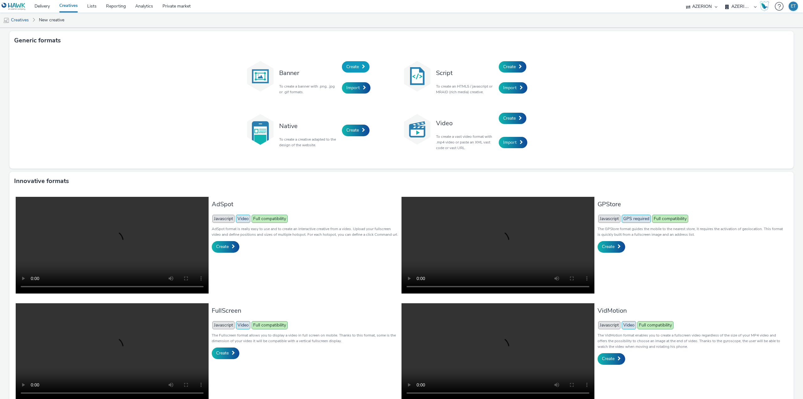  Describe the element at coordinates (636, 219) in the screenshot. I see `span: GPS required` at that location.